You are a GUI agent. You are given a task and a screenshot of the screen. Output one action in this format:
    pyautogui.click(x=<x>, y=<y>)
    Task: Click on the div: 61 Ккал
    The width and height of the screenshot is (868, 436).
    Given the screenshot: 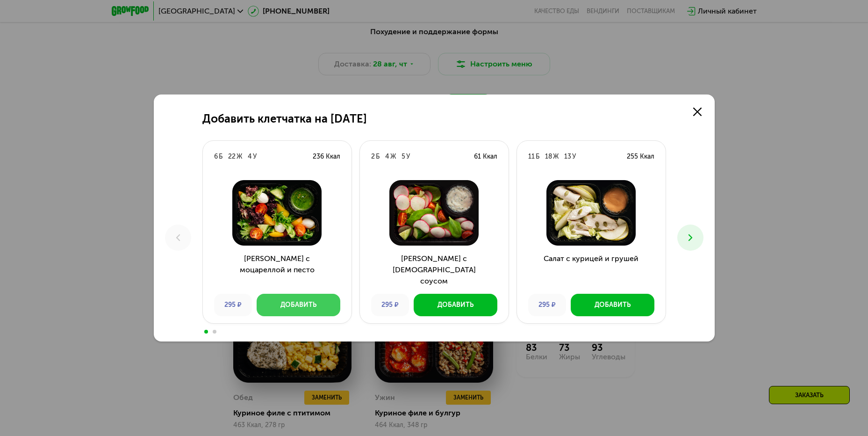 What is the action you would take?
    pyautogui.click(x=486, y=157)
    